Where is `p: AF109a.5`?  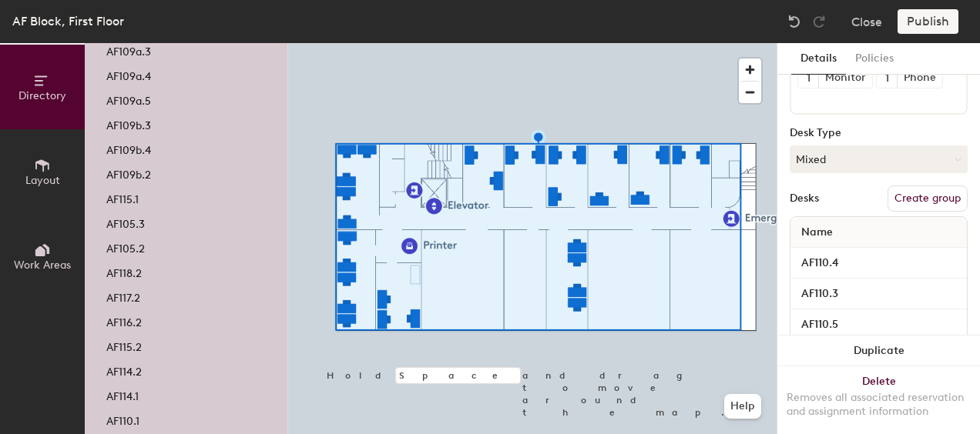 p: AF109a.5 is located at coordinates (128, 98).